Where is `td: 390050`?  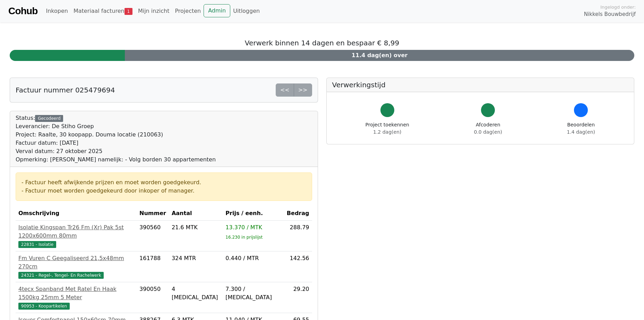 td: 390050 is located at coordinates (153, 297).